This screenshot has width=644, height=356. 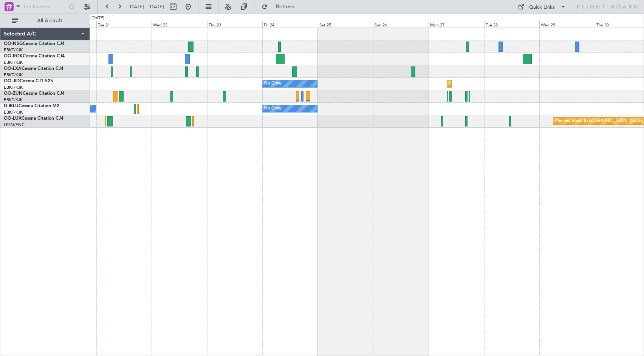 I want to click on span: OO-LUX, so click(x=12, y=118).